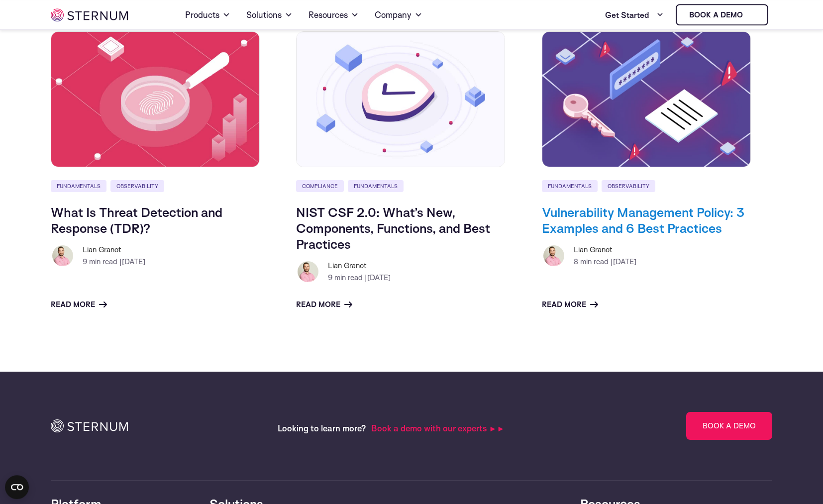 The image size is (823, 504). I want to click on button: Open CMP widget, so click(17, 487).